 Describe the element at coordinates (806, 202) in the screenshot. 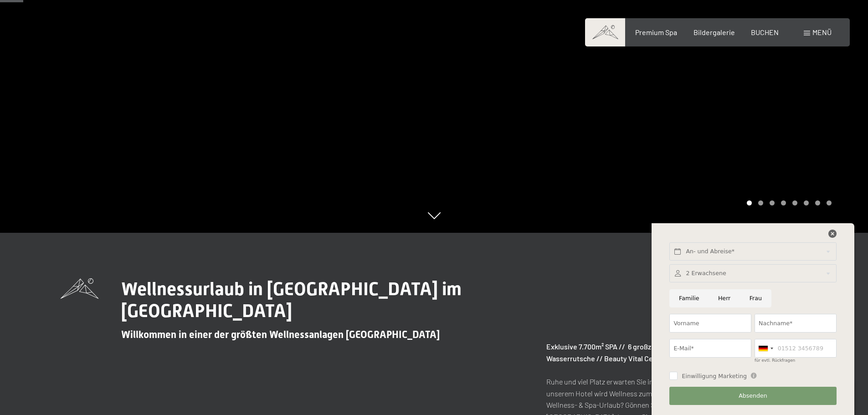

I see `div: Carousel Page 6` at that location.